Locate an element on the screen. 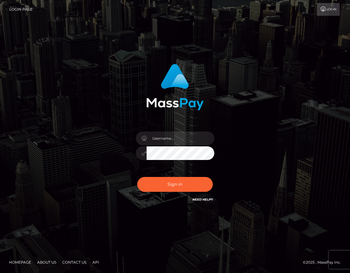 The width and height of the screenshot is (350, 273). a: API is located at coordinates (96, 262).